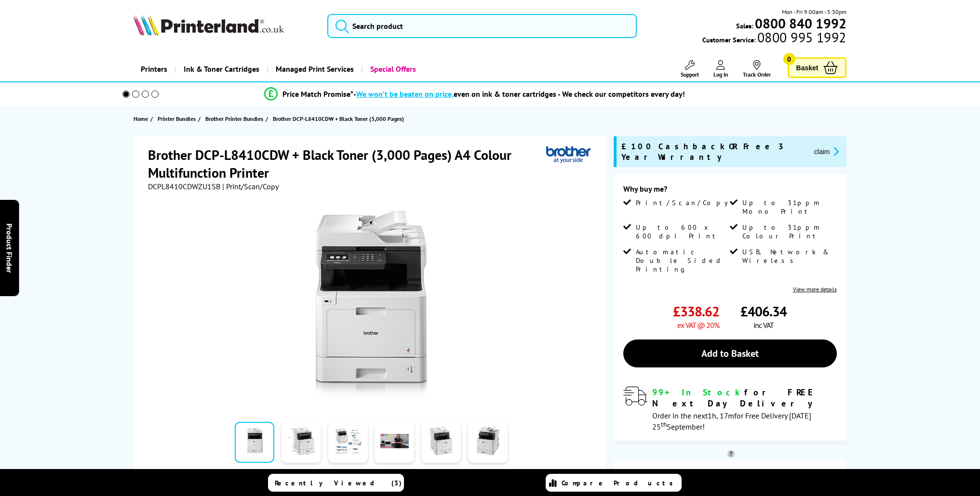  Describe the element at coordinates (250, 186) in the screenshot. I see `span: | Print/Scan/Copy` at that location.